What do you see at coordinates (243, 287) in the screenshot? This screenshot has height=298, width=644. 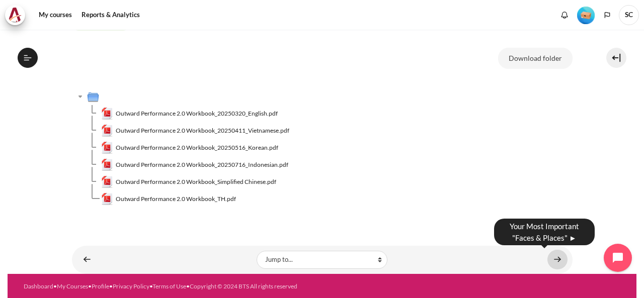 I see `a: Copyright © 2024 BTS All rights reserved` at bounding box center [243, 287].